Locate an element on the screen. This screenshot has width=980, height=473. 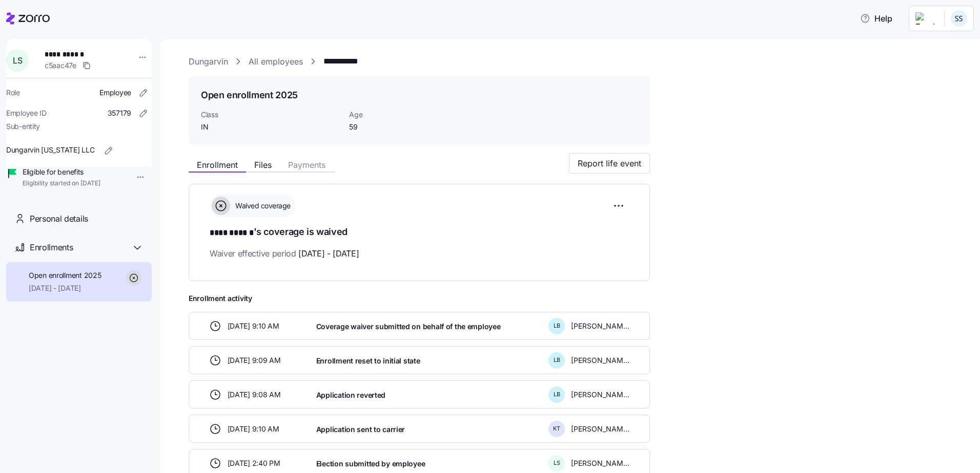
span: Waived coverage is located at coordinates (261, 206).